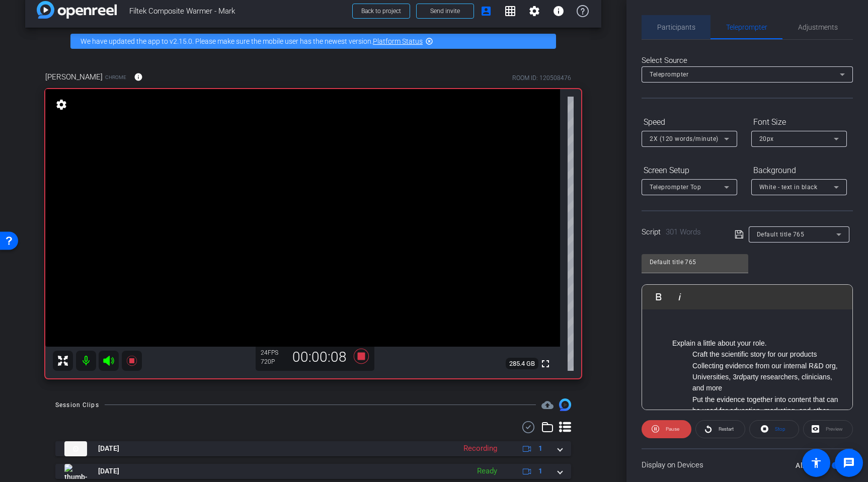 The width and height of the screenshot is (868, 482). I want to click on span: FPS, so click(273, 352).